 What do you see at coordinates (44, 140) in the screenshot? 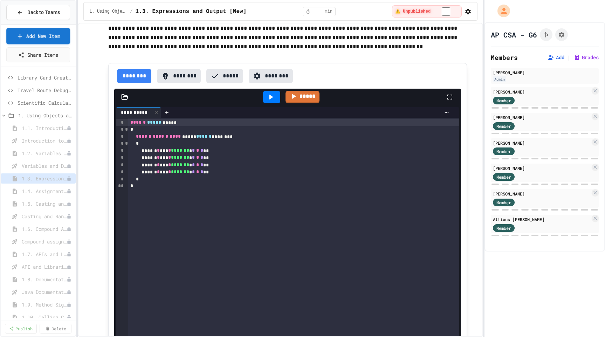
I see `span: Introduction to Algorithms, Programming, and Compilers` at bounding box center [44, 140].